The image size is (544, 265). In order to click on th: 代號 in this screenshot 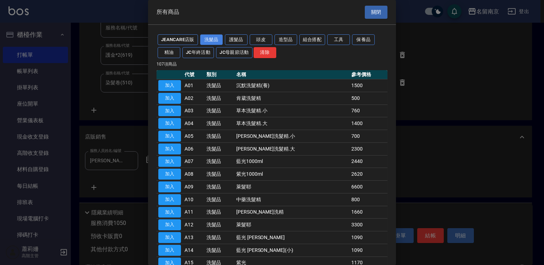, I will do `click(194, 75)`.